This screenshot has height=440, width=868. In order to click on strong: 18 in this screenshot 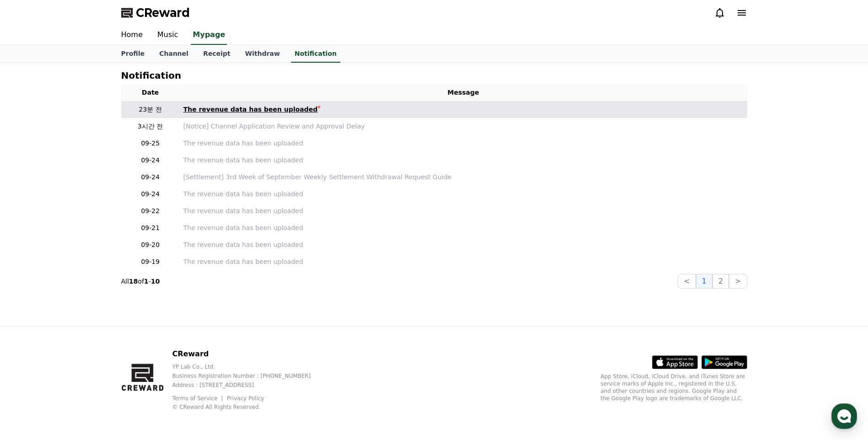, I will do `click(133, 281)`.